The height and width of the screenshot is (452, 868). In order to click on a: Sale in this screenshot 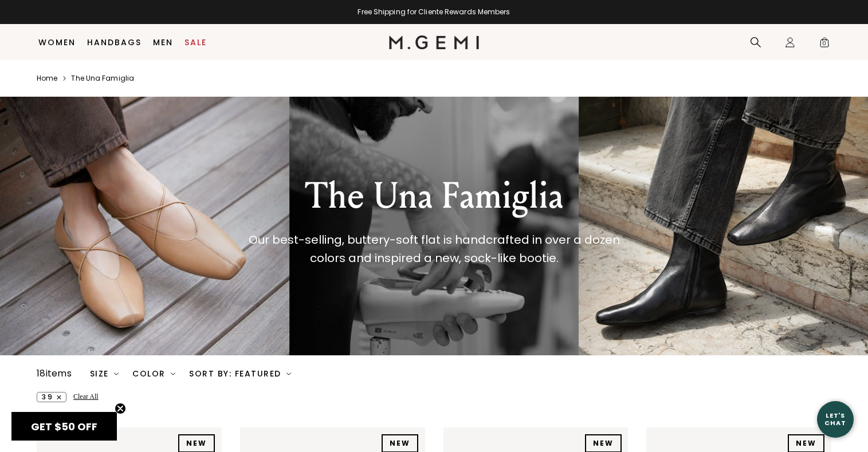, I will do `click(196, 42)`.